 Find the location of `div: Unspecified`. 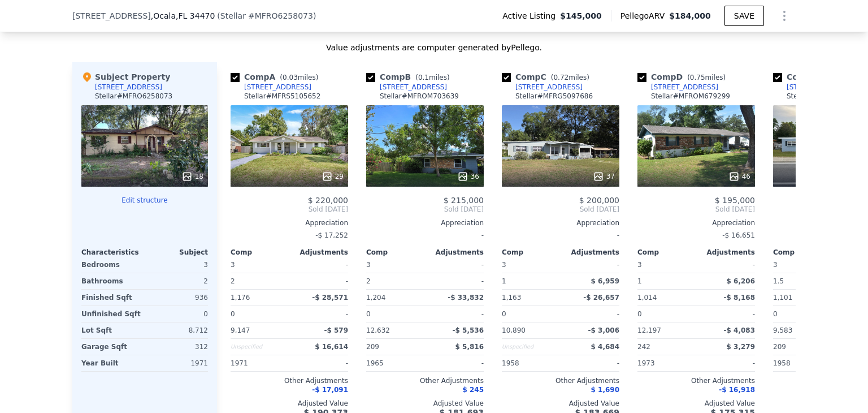

div: Unspecified is located at coordinates (530, 347).